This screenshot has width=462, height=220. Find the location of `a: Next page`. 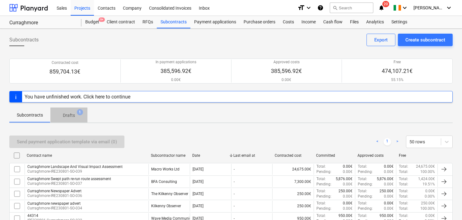

a: Next page is located at coordinates (398, 142).